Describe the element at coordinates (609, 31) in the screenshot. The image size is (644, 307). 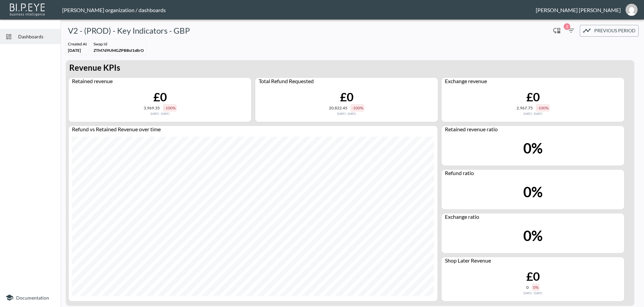
I see `button: Previous period` at that location.